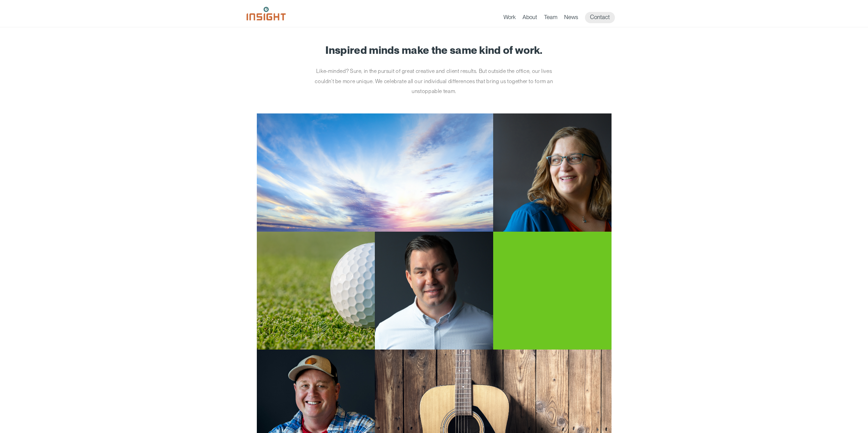 Image resolution: width=868 pixels, height=433 pixels. What do you see at coordinates (434, 81) in the screenshot?
I see `p: Like-minded? Sure, in the pursuit of great creative and client results. But outside the office, o...` at bounding box center [434, 81].